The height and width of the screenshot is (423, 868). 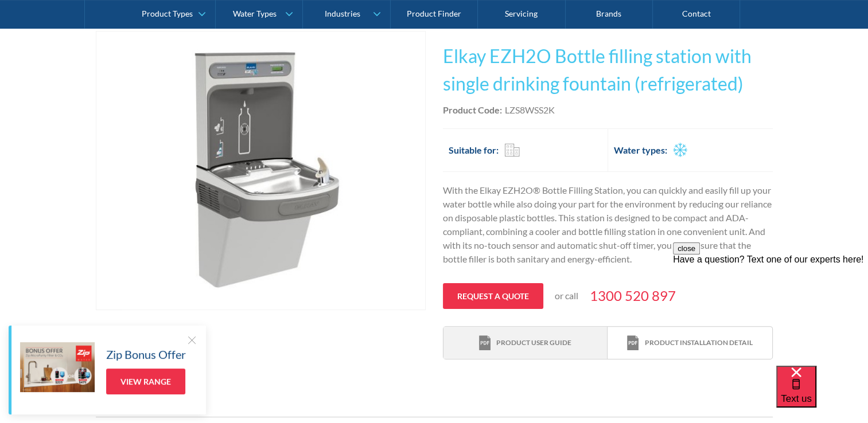 What do you see at coordinates (260, 170) in the screenshot?
I see `img: Elkay EZH2O Bottle filling station with single drinking fountain (refrigerated)` at bounding box center [260, 170].